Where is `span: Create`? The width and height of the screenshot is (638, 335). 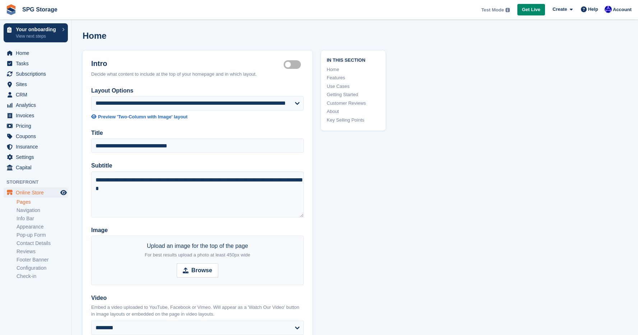
span: Create is located at coordinates (560, 9).